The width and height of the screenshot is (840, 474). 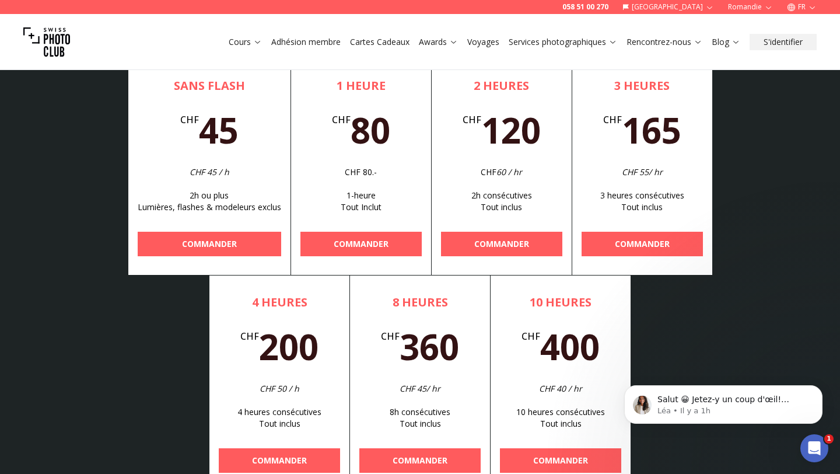 What do you see at coordinates (570, 347) in the screenshot?
I see `h5: 400` at bounding box center [570, 347].